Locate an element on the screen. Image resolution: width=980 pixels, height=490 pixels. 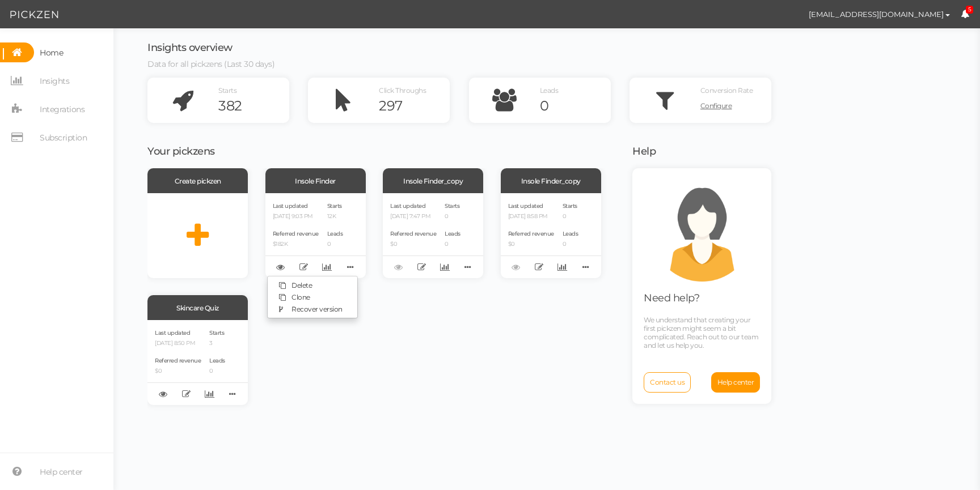
span: Clone is located at coordinates (301, 297).